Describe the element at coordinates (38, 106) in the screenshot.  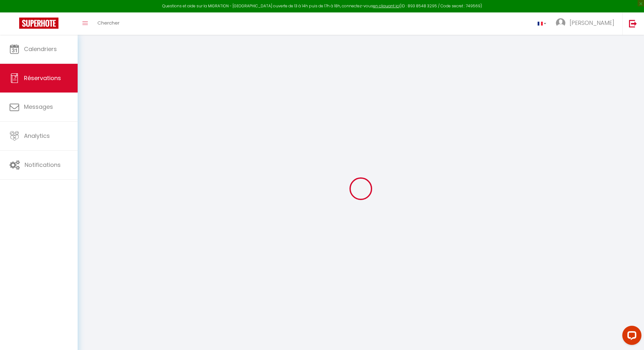
I see `span: Messages` at that location.